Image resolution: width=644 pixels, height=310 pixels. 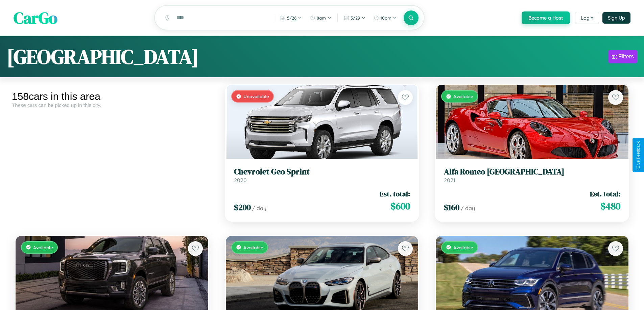 What do you see at coordinates (638, 155) in the screenshot?
I see `div: Give Feedback` at bounding box center [638, 155].